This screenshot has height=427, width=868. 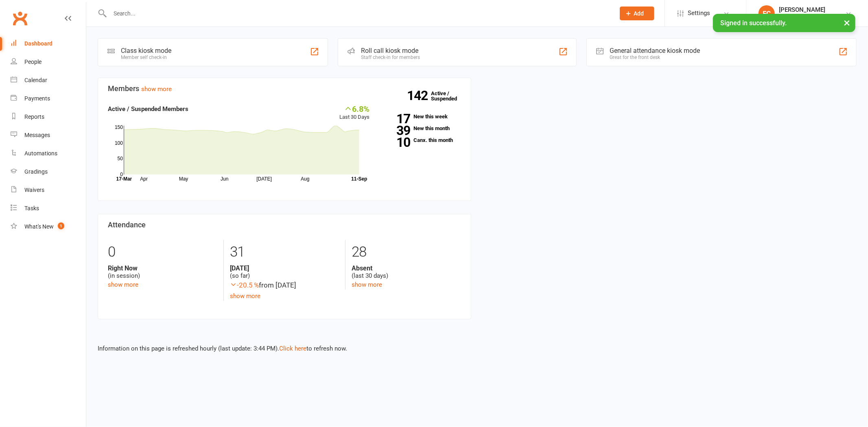 What do you see at coordinates (698, 13) in the screenshot?
I see `span: Settings` at bounding box center [698, 13].